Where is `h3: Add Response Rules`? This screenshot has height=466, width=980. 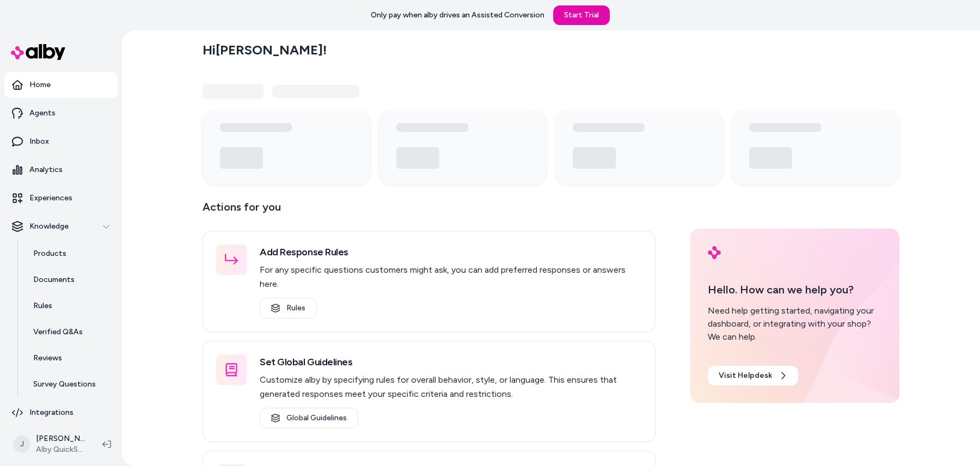
h3: Add Response Rules is located at coordinates (451, 252).